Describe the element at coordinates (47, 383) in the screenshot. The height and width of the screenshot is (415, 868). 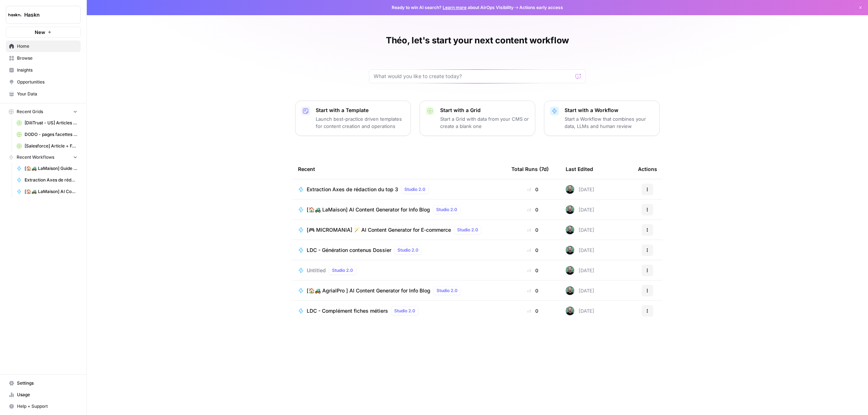
I see `span: Settings` at that location.